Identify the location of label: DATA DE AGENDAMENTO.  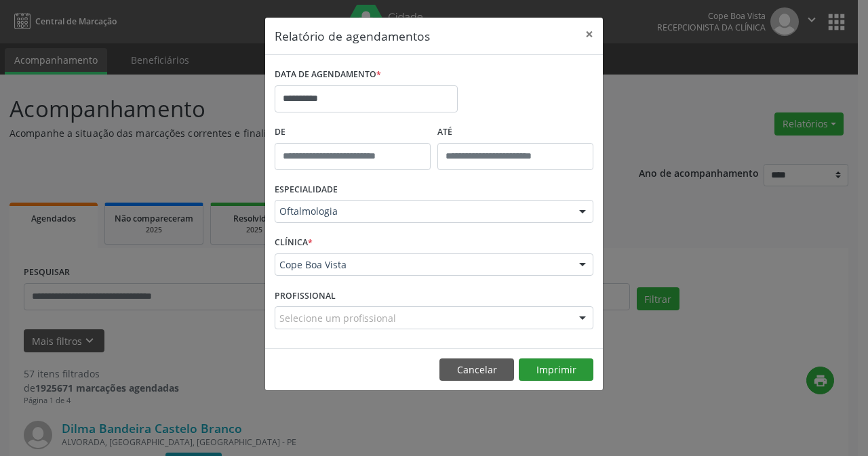
(328, 75).